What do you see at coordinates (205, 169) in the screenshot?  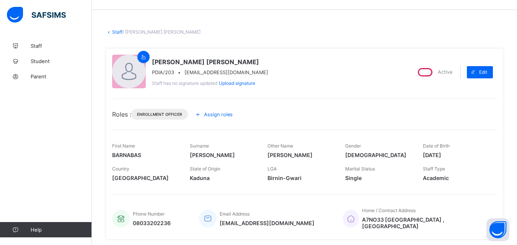 I see `span: State of Origin` at bounding box center [205, 169].